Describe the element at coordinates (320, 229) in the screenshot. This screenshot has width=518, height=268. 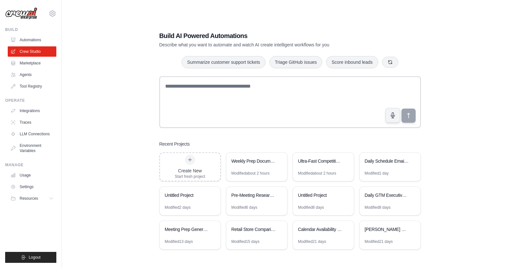
I see `div: Calendar Availability Finder` at that location.